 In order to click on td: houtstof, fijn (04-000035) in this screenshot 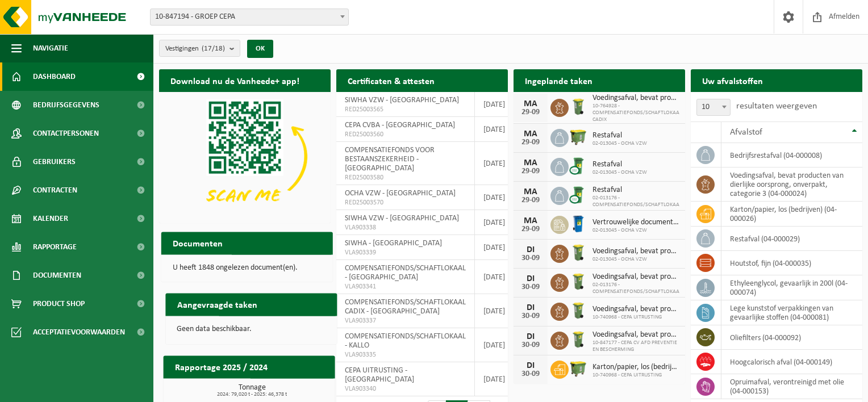, I will do `click(792, 263)`.